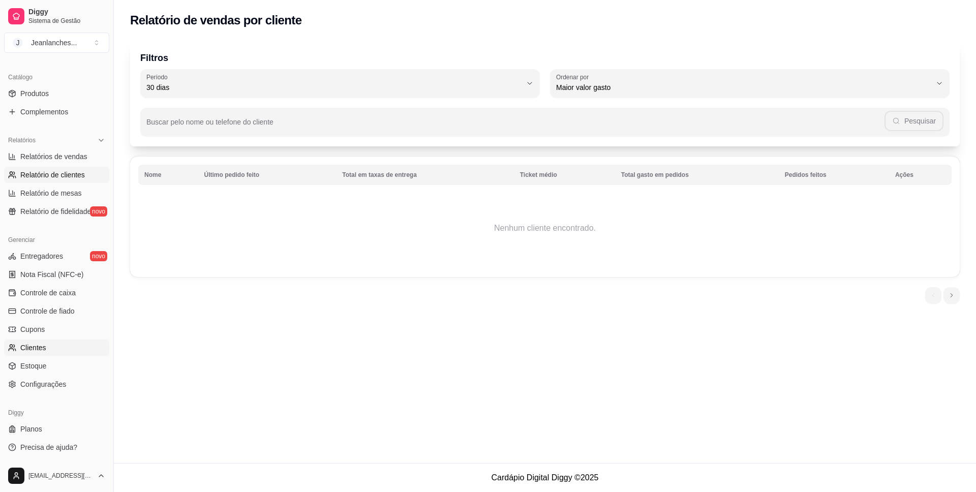 This screenshot has height=492, width=976. I want to click on div: Catálogo, so click(56, 77).